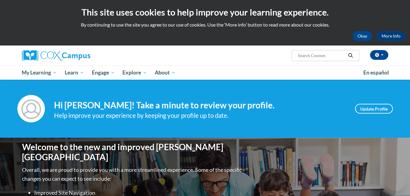 The image size is (410, 196). What do you see at coordinates (205, 25) in the screenshot?
I see `p: By continuing to use the site you agree to our use of cookies. Use the ‘More info’ button to read...` at bounding box center [205, 25].